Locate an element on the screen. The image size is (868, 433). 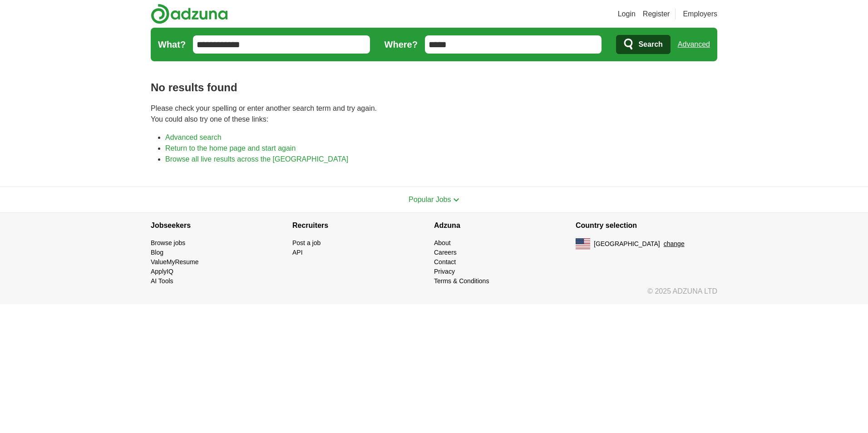
a: Browse jobs is located at coordinates (168, 243).